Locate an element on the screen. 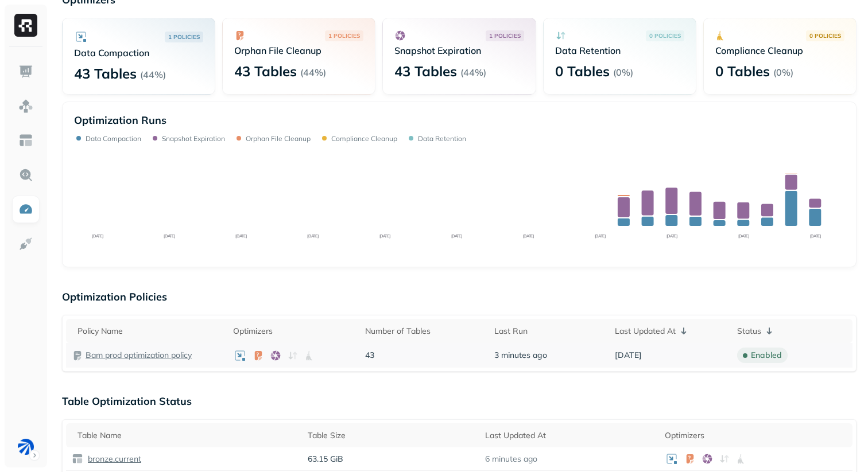 The image size is (868, 472). p: Table Optimization Status is located at coordinates (459, 400).